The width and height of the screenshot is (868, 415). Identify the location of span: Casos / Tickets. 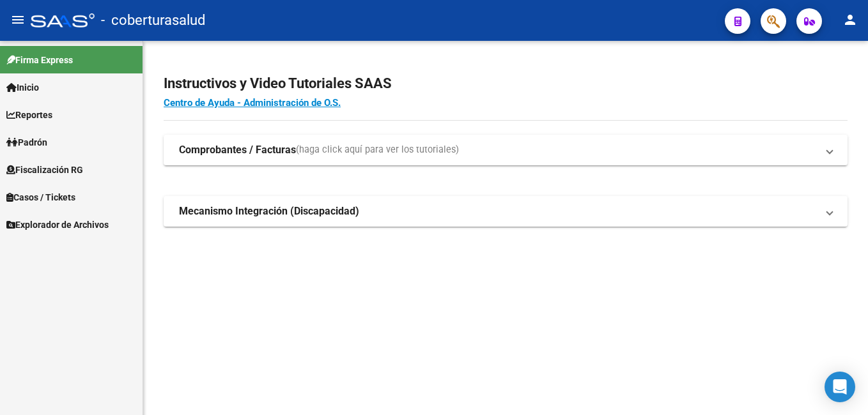
(41, 197).